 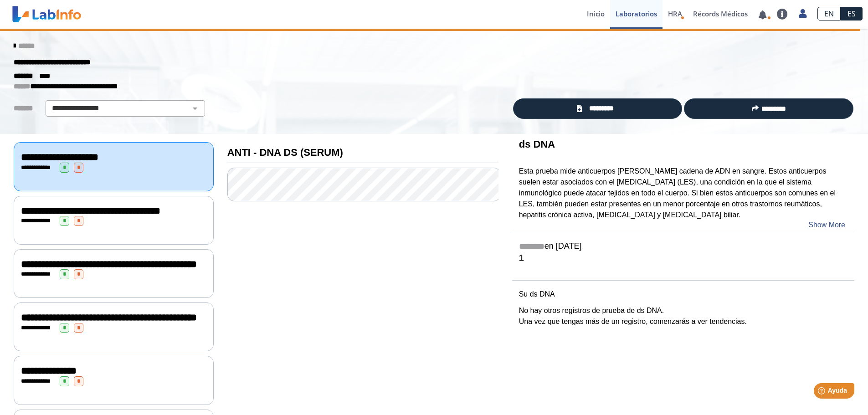 What do you see at coordinates (683, 294) in the screenshot?
I see `p: Su ds DNA` at bounding box center [683, 294].